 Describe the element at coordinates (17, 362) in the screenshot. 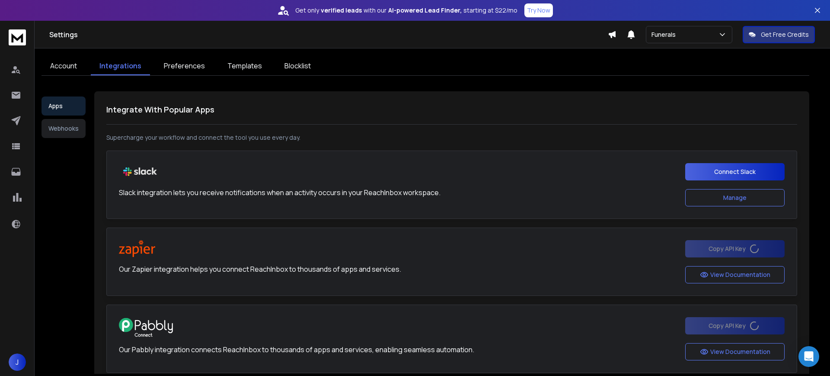

I see `button: J` at that location.